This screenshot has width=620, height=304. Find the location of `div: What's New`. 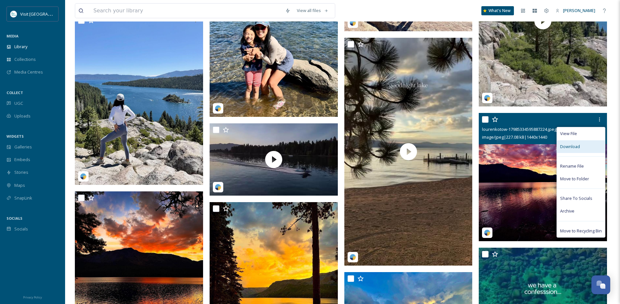

div: What's New is located at coordinates (497, 11).